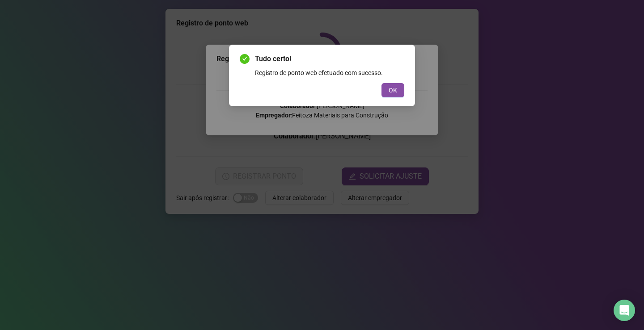 This screenshot has height=330, width=644. I want to click on span: Tudo certo!, so click(330, 59).